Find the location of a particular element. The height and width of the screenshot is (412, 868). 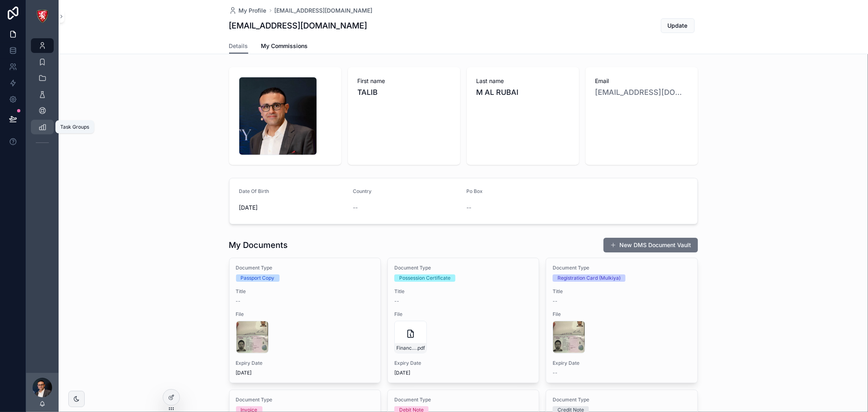

a: Document TypeRegistration Card (Mulkiya)Title--FileExpiry Date-- is located at coordinates (622, 320).